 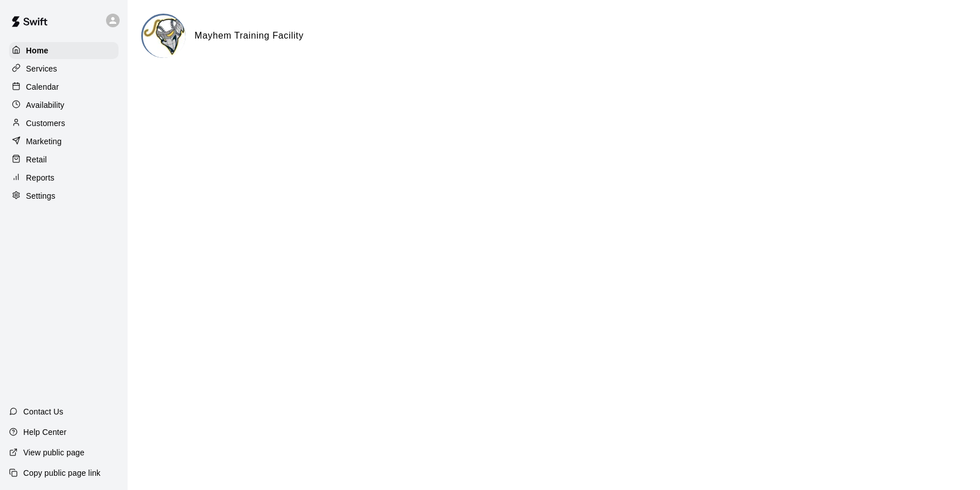 What do you see at coordinates (63, 196) in the screenshot?
I see `a: Settings` at bounding box center [63, 196].